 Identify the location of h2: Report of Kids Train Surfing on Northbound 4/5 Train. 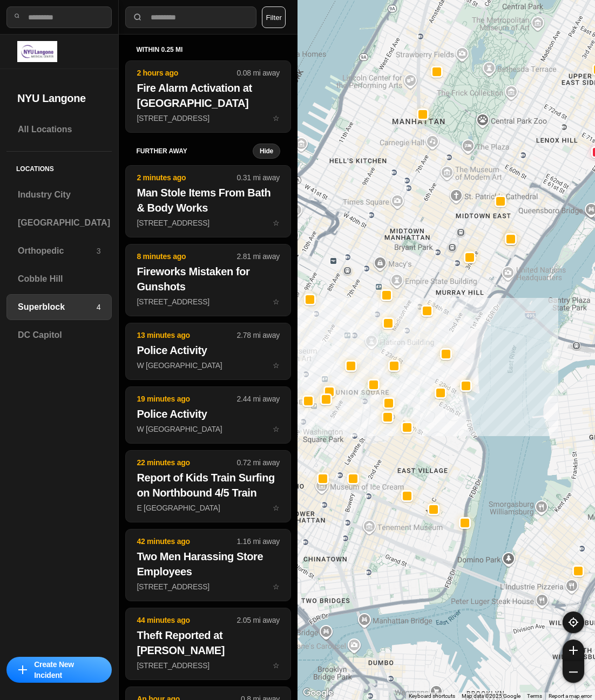
(208, 485).